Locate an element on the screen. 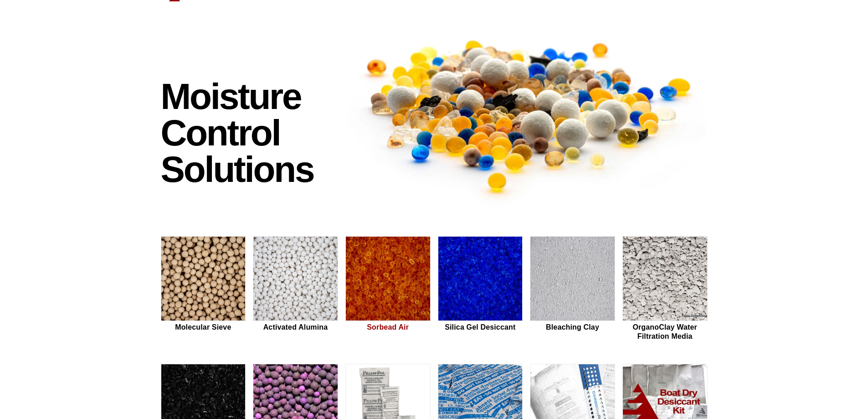 The width and height of the screenshot is (868, 419). h2: Sorbead Air is located at coordinates (388, 327).